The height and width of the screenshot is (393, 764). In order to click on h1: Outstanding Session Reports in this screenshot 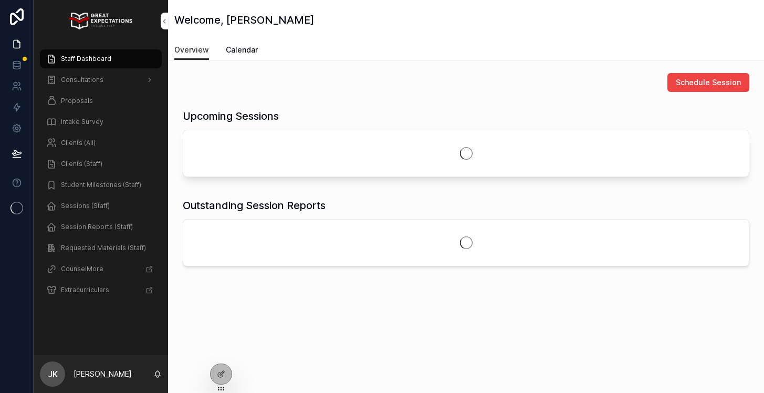, I will do `click(254, 205)`.